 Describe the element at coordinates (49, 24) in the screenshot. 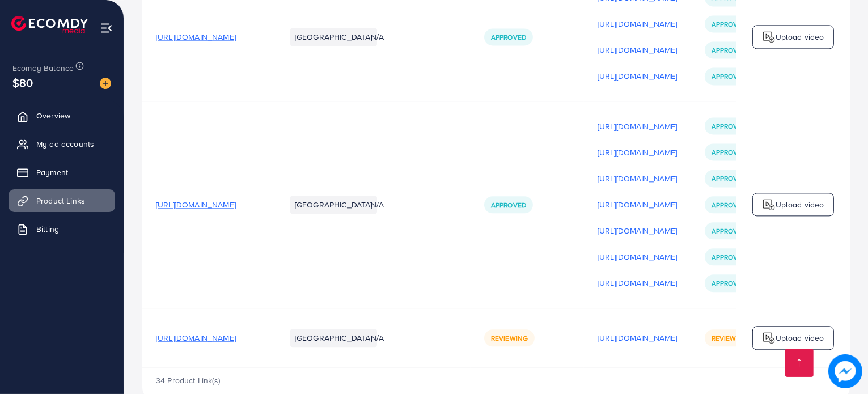

I see `a: logo` at that location.